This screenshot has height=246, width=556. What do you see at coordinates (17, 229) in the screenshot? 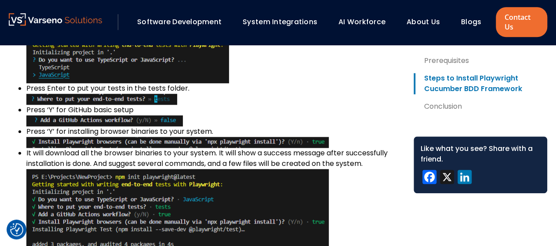
I see `button: Cookie Settings` at bounding box center [17, 229].